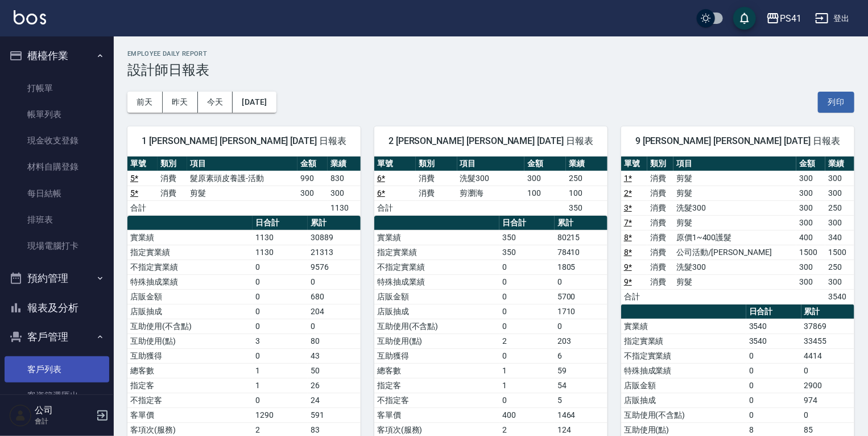 Image resolution: width=868 pixels, height=436 pixels. What do you see at coordinates (57, 278) in the screenshot?
I see `button: 預約管理` at bounding box center [57, 278].